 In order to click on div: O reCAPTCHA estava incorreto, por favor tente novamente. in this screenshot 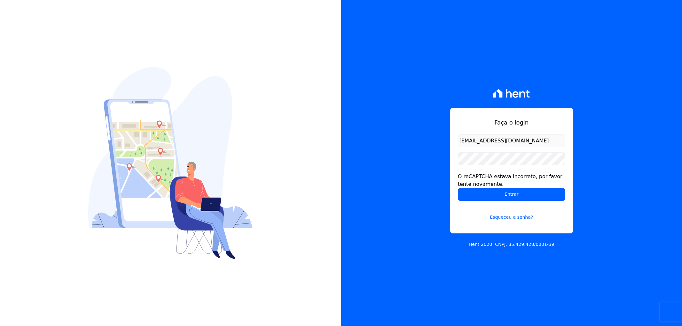, I will do `click(512, 181)`.